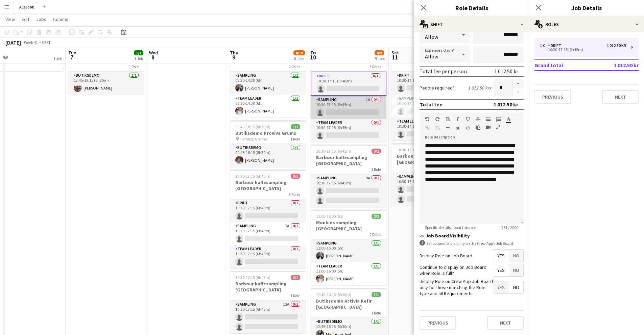 The width and height of the screenshot is (644, 335). What do you see at coordinates (448, 128) in the screenshot?
I see `button: Horizontal Line` at bounding box center [448, 128].